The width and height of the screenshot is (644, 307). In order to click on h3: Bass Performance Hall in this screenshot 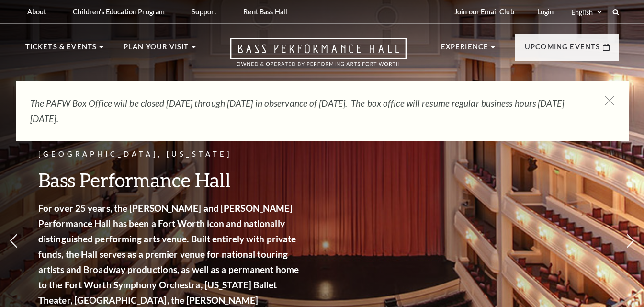, I will do `click(170, 180)`.